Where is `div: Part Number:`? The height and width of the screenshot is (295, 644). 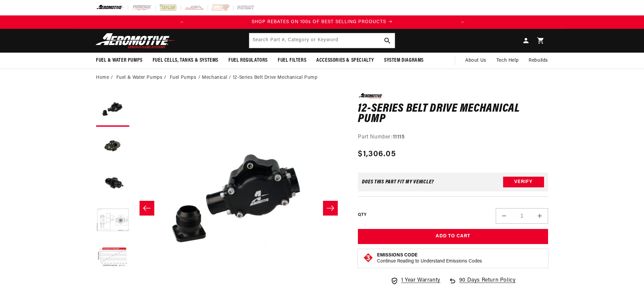 div: Part Number: is located at coordinates (453, 138).